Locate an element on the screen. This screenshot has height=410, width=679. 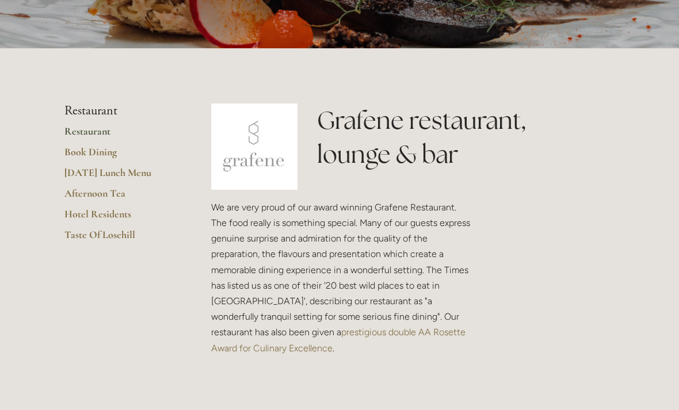
h1: Grafene restaurant, lounge & bar is located at coordinates (465, 137).